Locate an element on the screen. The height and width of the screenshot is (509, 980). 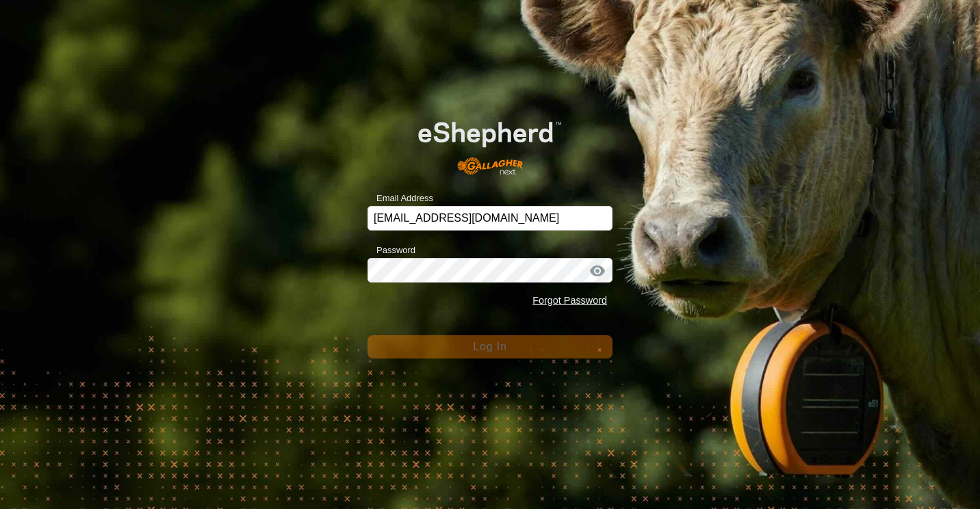
label: Email Address is located at coordinates (401, 199).